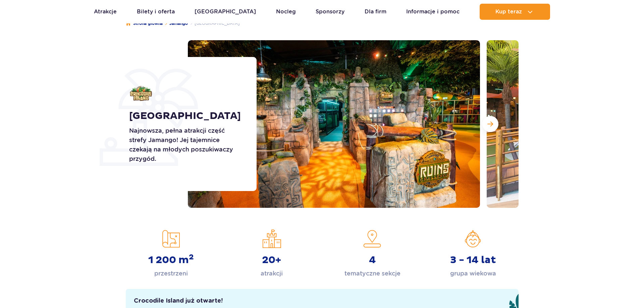 The height and width of the screenshot is (308, 644). What do you see at coordinates (171, 273) in the screenshot?
I see `p: przestrzeni` at bounding box center [171, 273].